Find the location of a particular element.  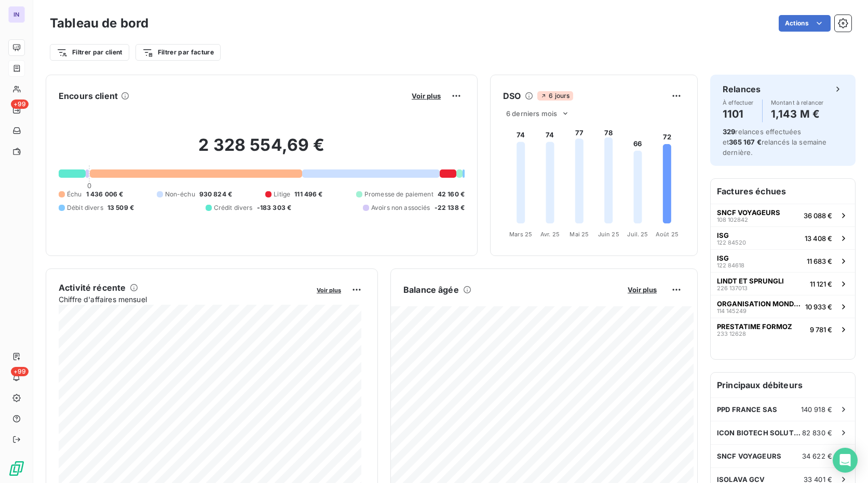

span: -22 138 € is located at coordinates (449, 208).